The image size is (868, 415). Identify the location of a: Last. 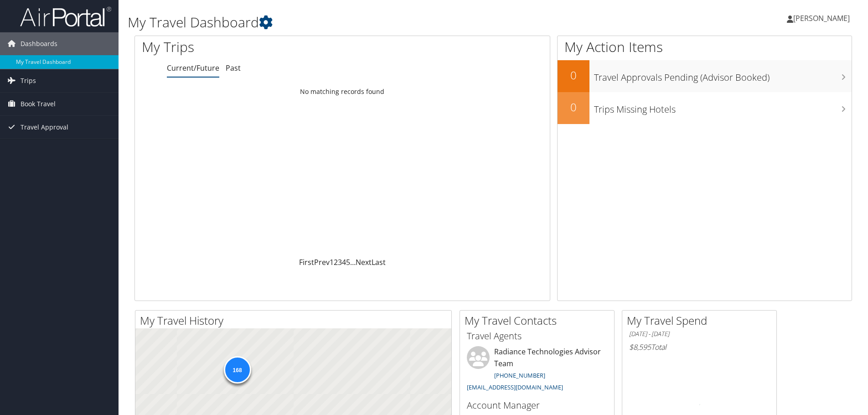
(378, 263).